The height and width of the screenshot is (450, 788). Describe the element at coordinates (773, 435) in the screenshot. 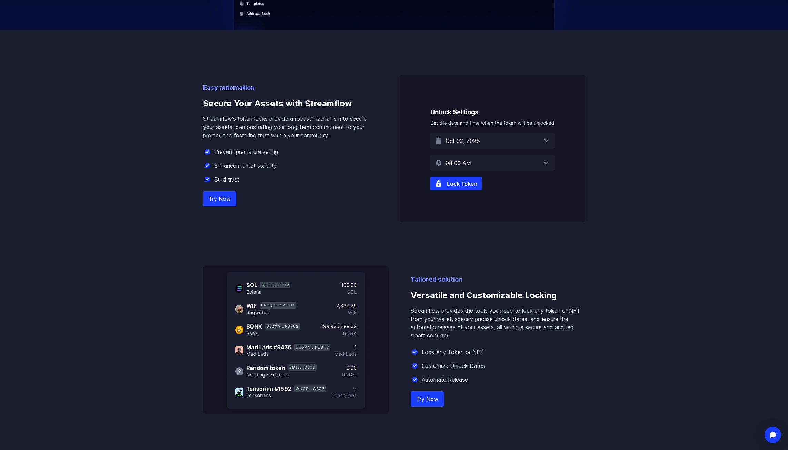

I see `div: Open Intercom Messenger` at that location.